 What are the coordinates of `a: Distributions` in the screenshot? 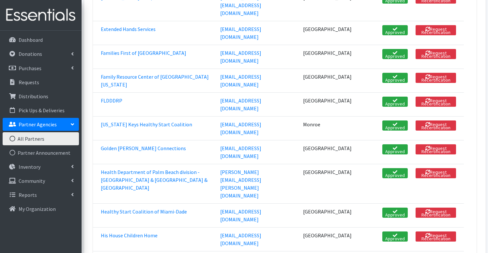 It's located at (41, 96).